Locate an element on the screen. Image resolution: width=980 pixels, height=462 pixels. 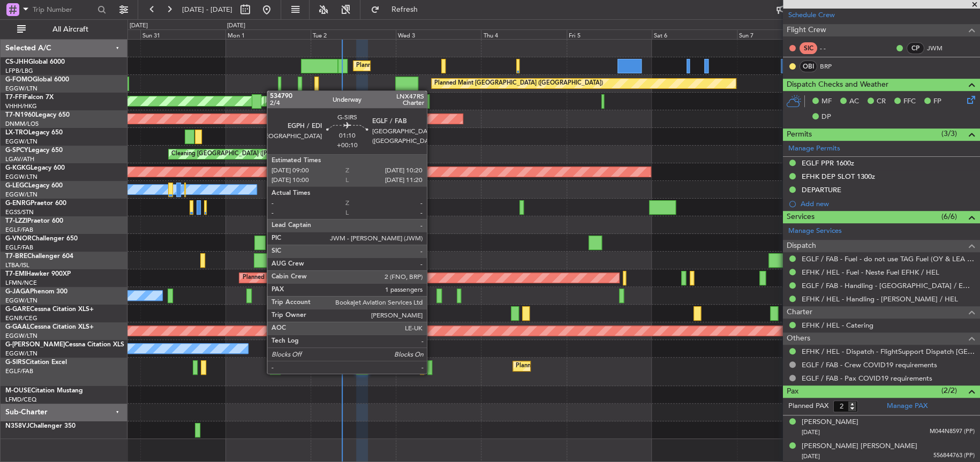
div: Mon 1 is located at coordinates (268, 34).